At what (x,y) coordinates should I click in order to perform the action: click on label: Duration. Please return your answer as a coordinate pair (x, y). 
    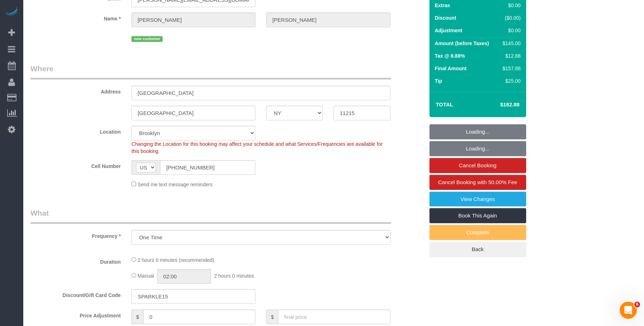
    Looking at the image, I should click on (75, 260).